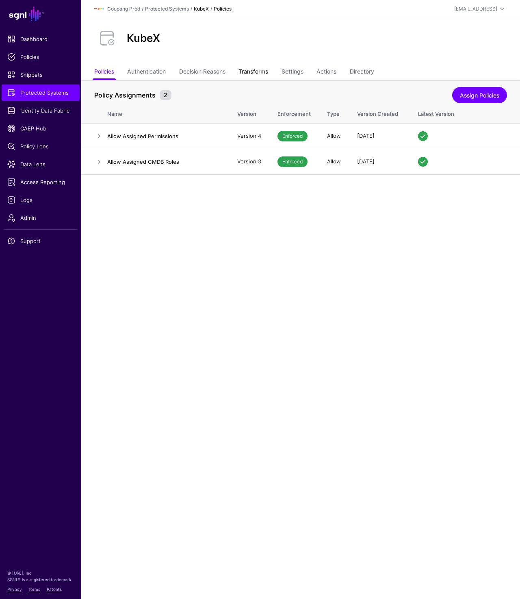 The width and height of the screenshot is (520, 599). I want to click on img: svg+xml;base64,PHN2ZyBpZD0iTG9nbyIgeG1sbnM9Imh0dHA6Ly93d3cudzMub3JnLzIwMDAvc3ZnIiB3aWR0aD0iMTIxLj..., so click(99, 9).